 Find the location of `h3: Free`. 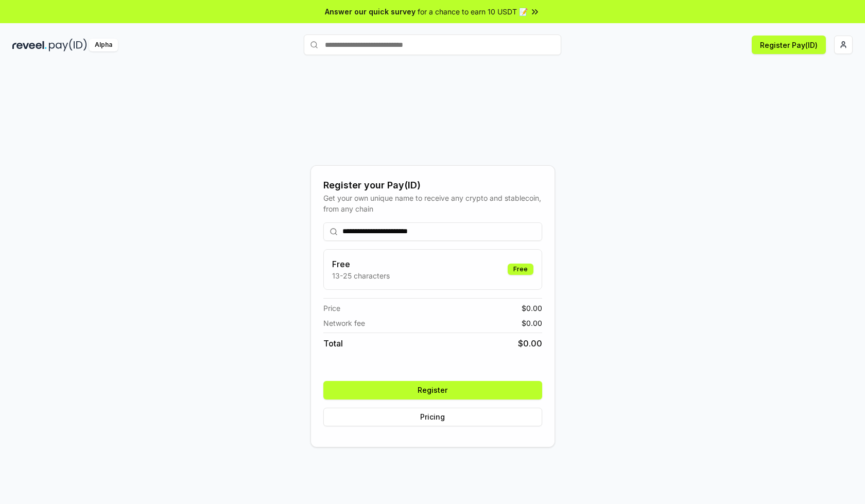

h3: Free is located at coordinates (361, 264).